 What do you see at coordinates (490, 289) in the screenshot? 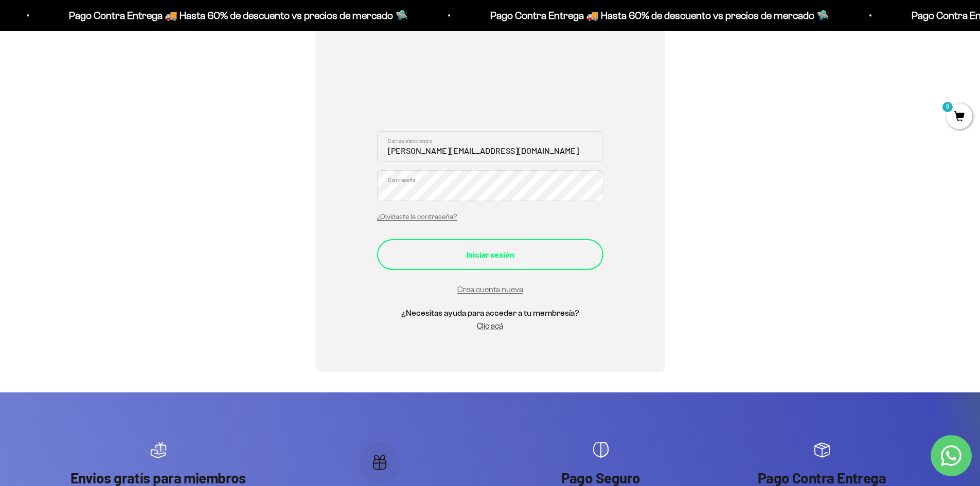
I see `a: Crea cuenta nueva` at bounding box center [490, 289].